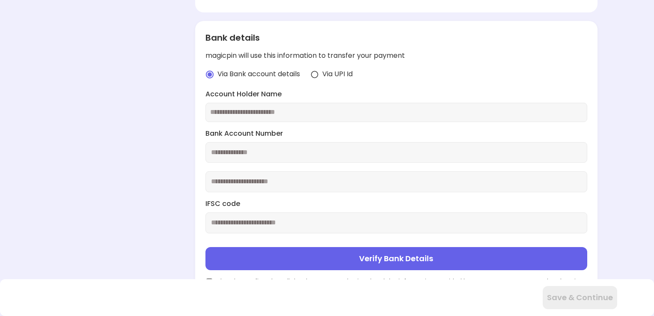 Image resolution: width=654 pixels, height=316 pixels. I want to click on label: Bank Account Number, so click(396, 134).